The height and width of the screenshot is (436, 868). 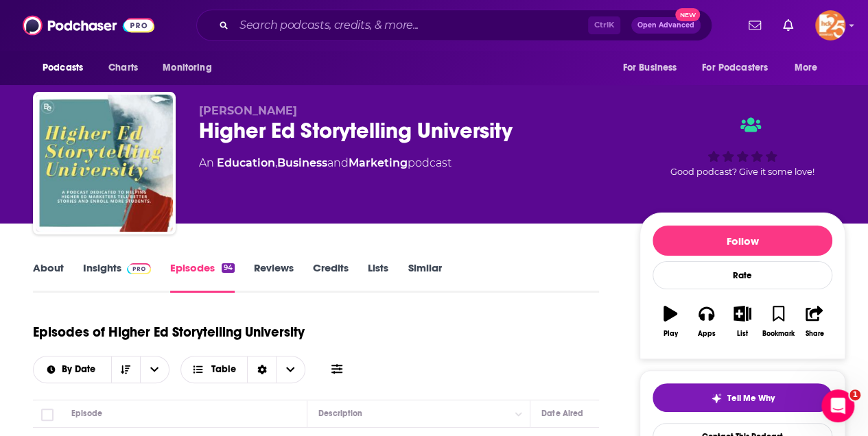 What do you see at coordinates (378, 277) in the screenshot?
I see `a: Lists` at bounding box center [378, 277].